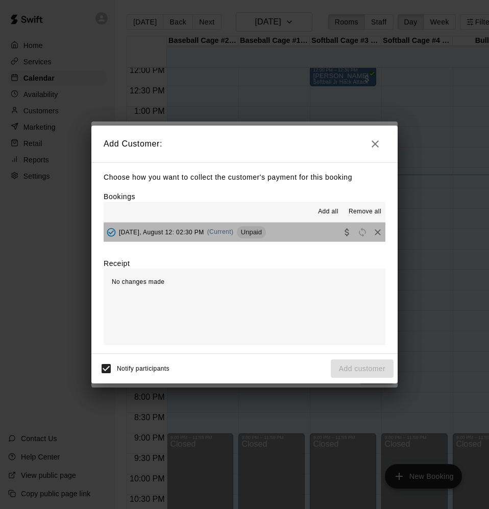 This screenshot has height=509, width=489. Describe the element at coordinates (245, 144) in the screenshot. I see `h2: Add Customer:` at that location.